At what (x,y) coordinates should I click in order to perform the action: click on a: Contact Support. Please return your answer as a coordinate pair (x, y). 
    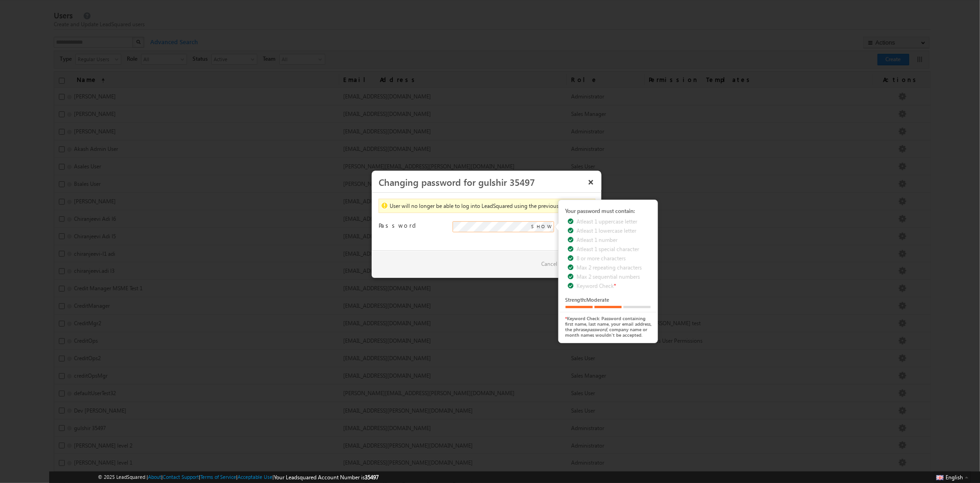
    Looking at the image, I should click on (181, 476).